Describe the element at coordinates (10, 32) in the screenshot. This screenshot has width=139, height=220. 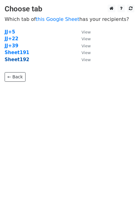
I see `strong: JJ+5` at that location.